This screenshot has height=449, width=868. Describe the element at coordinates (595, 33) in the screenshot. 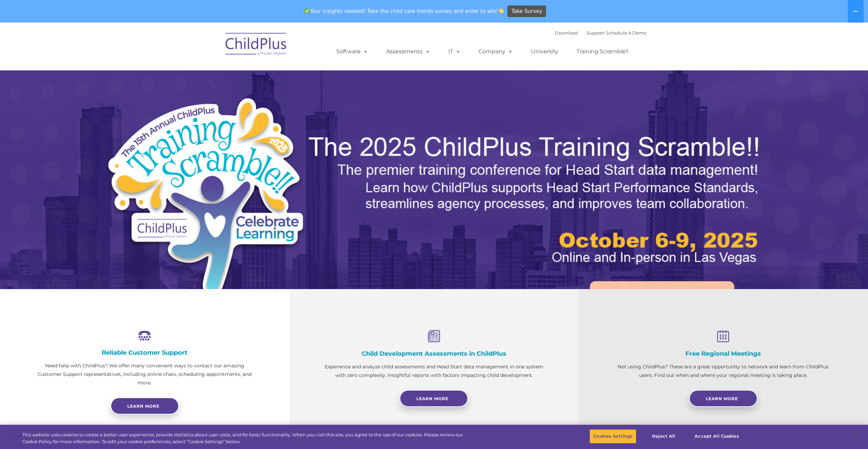

I see `a: Support` at that location.